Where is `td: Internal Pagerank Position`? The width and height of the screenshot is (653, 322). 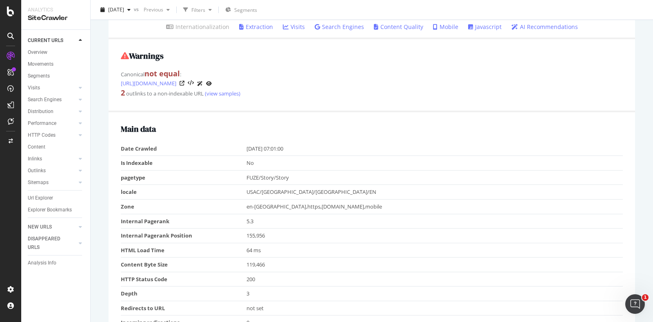 td: Internal Pagerank Position is located at coordinates (184, 236).